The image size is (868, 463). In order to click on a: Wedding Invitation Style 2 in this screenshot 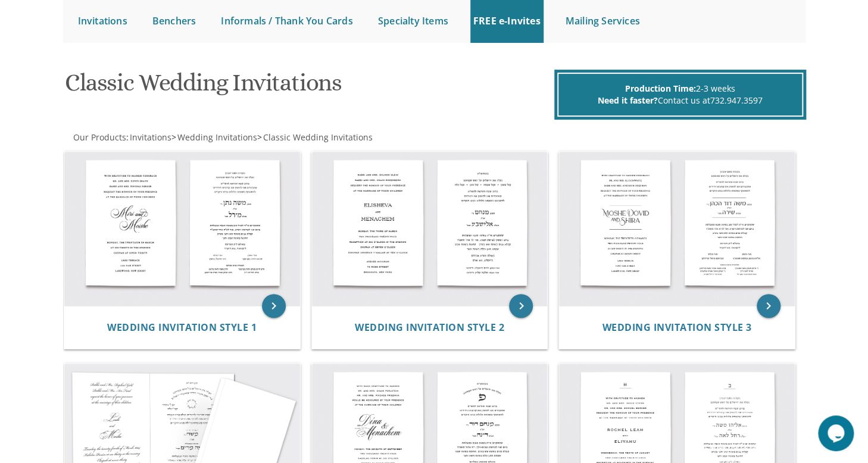, I will do `click(429, 327)`.